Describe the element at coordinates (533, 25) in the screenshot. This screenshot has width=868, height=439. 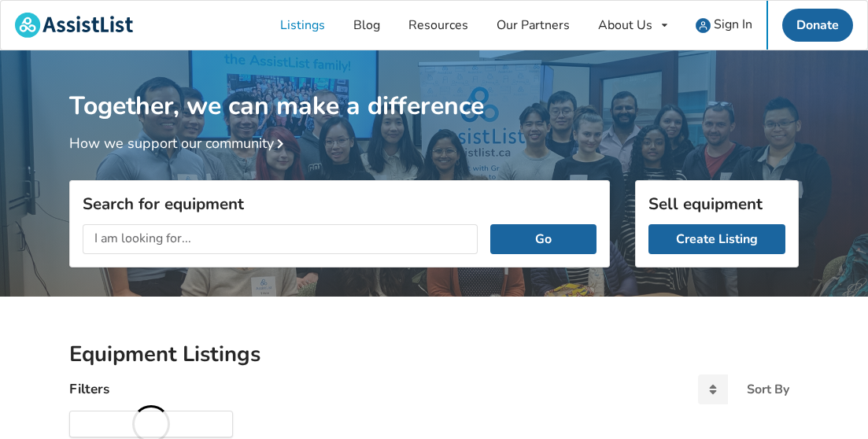
I see `a: Our Partners` at that location.